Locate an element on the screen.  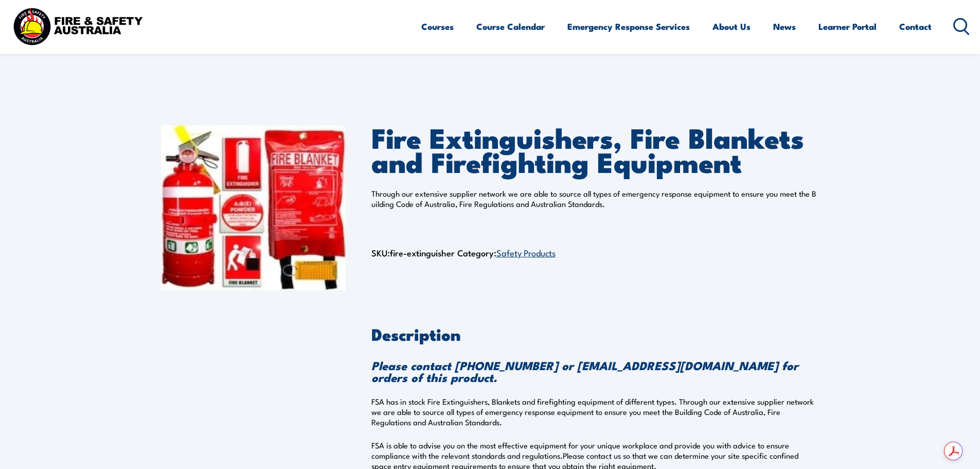
span: Category: is located at coordinates (506, 252).